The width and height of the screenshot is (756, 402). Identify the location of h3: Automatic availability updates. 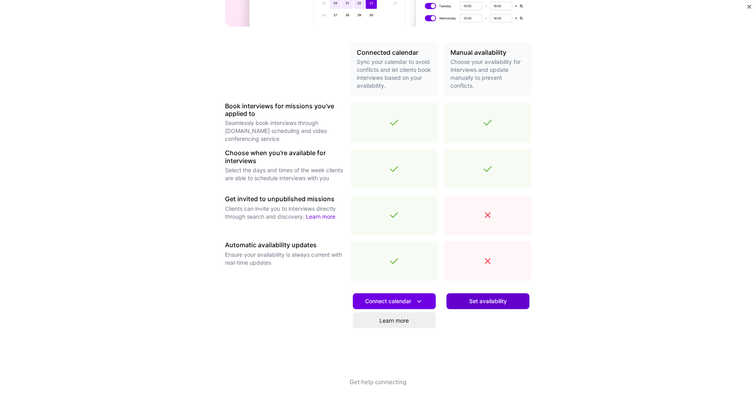
(285, 245).